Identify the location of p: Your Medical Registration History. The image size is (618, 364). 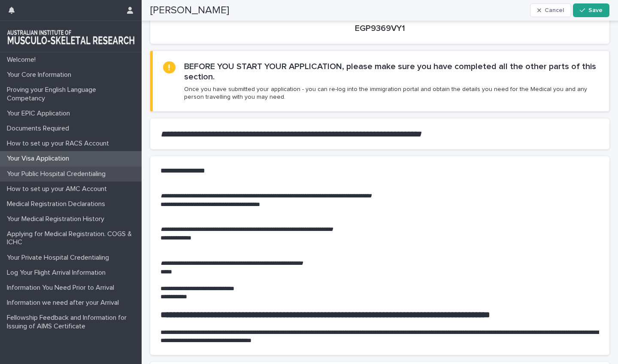
(57, 219).